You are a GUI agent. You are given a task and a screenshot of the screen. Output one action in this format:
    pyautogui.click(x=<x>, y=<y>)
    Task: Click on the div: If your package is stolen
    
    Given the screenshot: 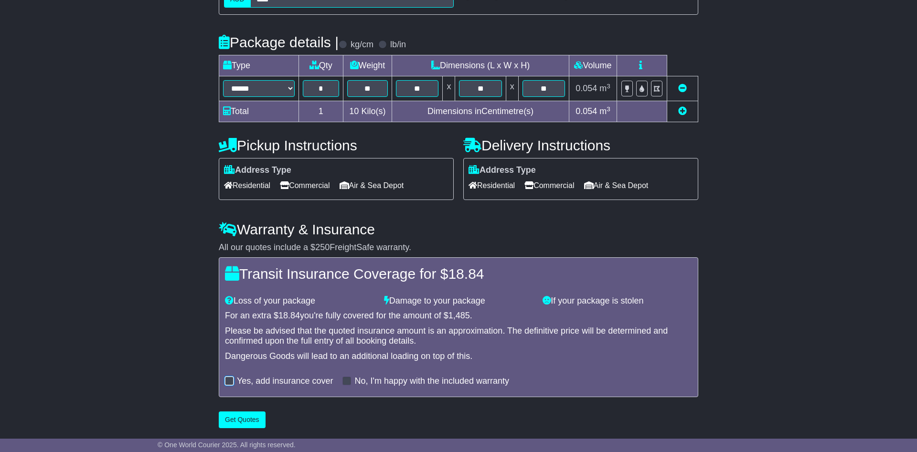 What is the action you would take?
    pyautogui.click(x=617, y=302)
    